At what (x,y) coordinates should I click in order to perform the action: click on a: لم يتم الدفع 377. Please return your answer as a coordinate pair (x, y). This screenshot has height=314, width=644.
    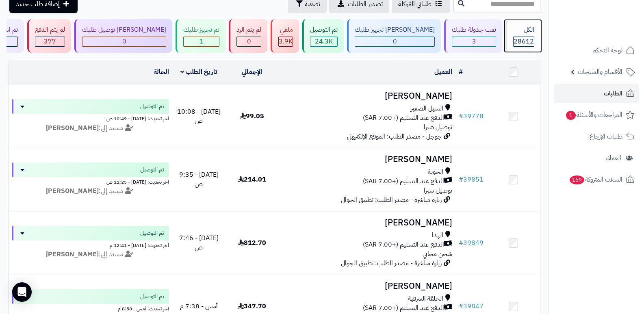
    Looking at the image, I should click on (49, 36).